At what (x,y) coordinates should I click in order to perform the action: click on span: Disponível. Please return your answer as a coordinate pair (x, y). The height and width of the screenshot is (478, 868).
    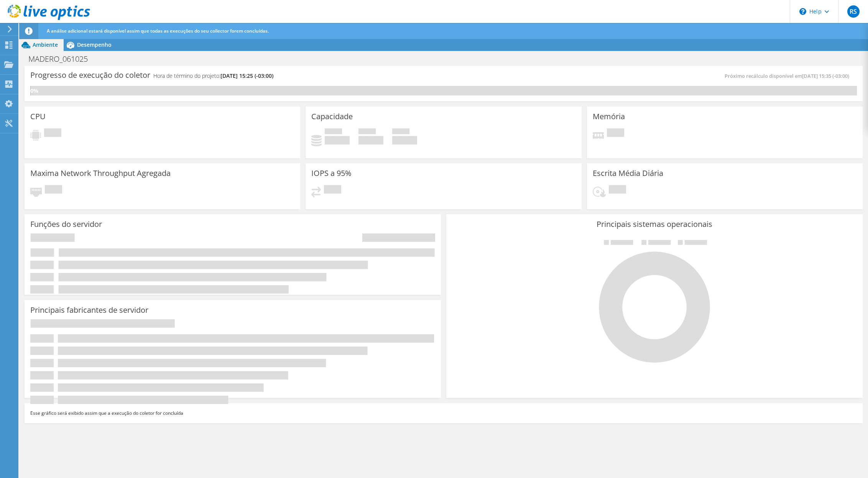
    Looking at the image, I should click on (367, 132).